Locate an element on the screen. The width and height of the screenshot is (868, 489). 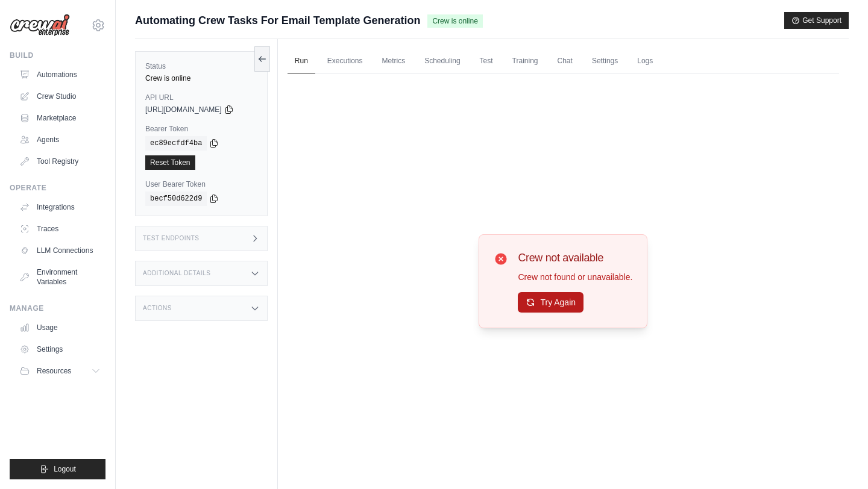
label: Bearer Token is located at coordinates (201, 129).